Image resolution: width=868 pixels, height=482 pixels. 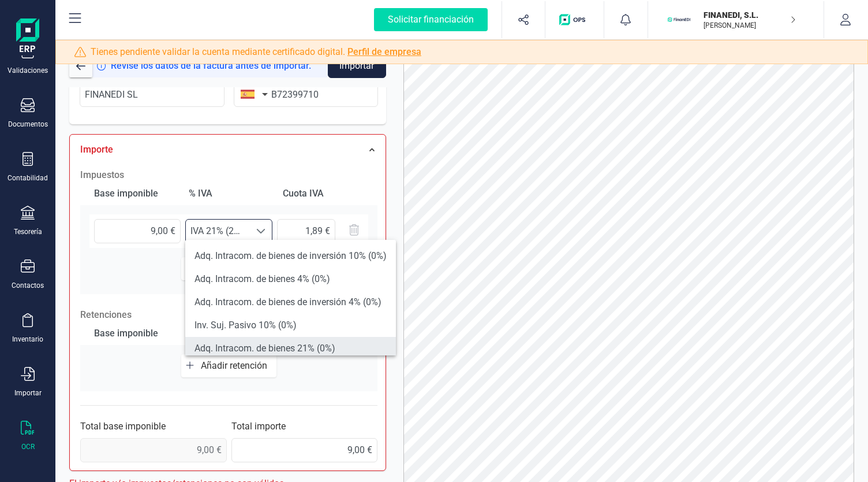 I want to click on a: Perfil de empresa, so click(x=384, y=51).